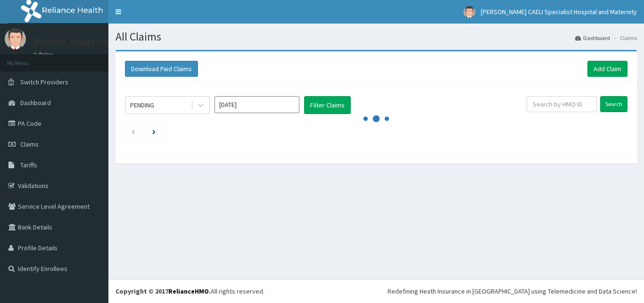  I want to click on a: Dashboard, so click(593, 37).